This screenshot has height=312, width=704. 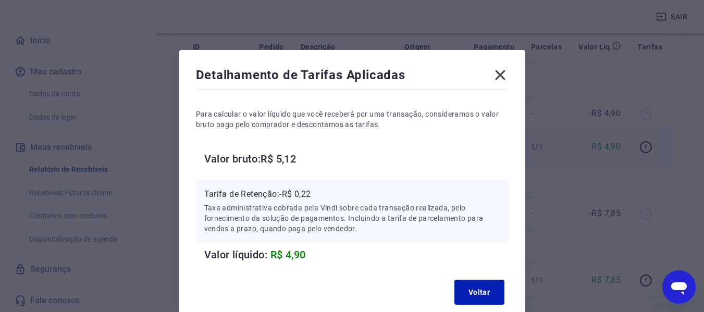 I want to click on span: R$ 4,90, so click(x=288, y=255).